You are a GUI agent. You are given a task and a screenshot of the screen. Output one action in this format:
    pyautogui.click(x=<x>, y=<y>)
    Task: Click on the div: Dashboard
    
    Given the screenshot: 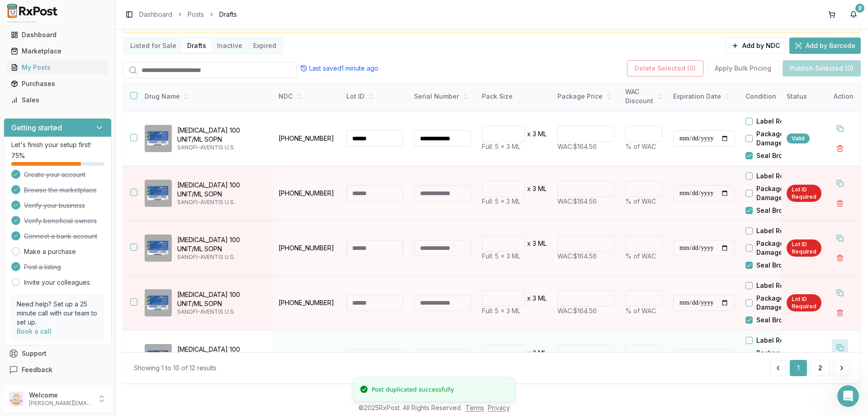 What is the action you would take?
    pyautogui.click(x=57, y=35)
    